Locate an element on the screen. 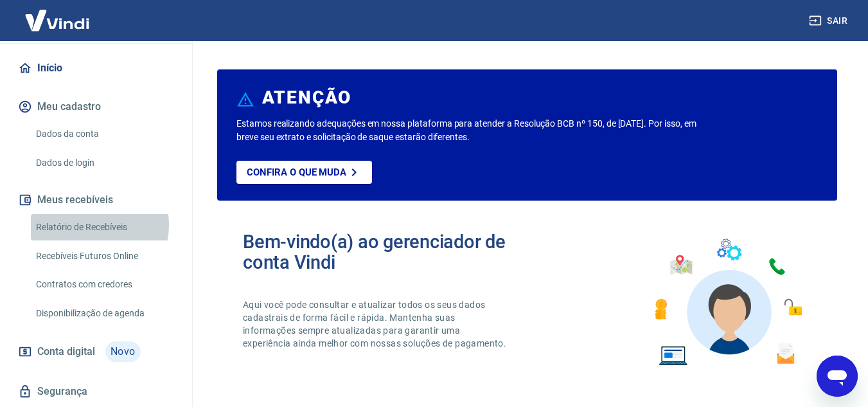 The width and height of the screenshot is (868, 407). img: Imagem de um avatar masculino com diversos icones exemplificando as funcionalidades do gerenciado... is located at coordinates (728, 302).